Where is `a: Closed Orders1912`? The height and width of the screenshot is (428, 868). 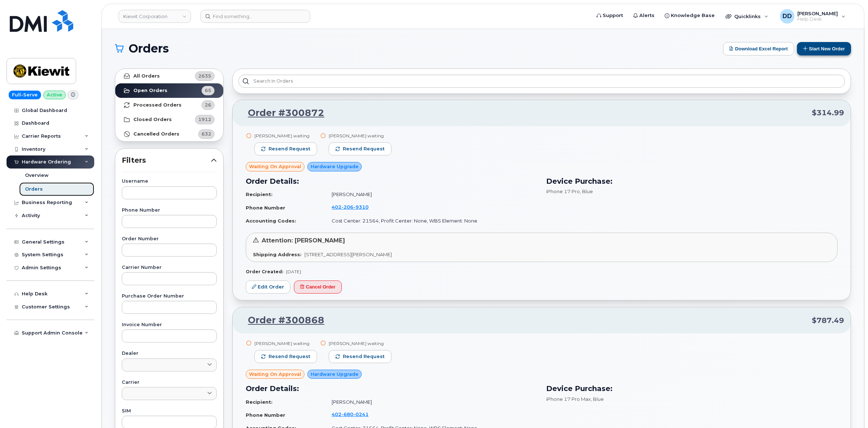 a: Closed Orders1912 is located at coordinates (170, 120).